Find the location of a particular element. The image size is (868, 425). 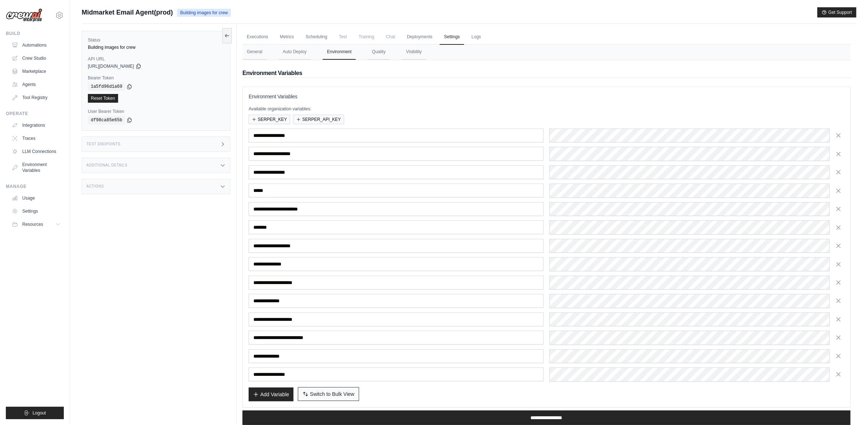

button: Switch to Bulk View is located at coordinates (329, 394).